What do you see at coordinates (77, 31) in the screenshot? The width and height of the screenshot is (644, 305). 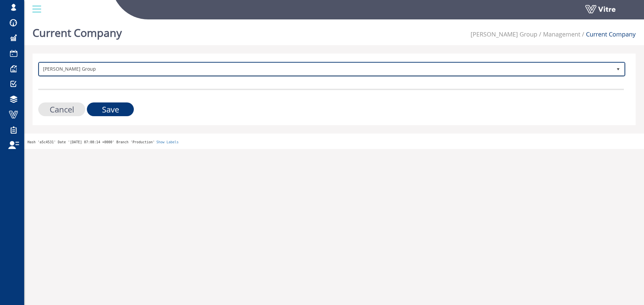 I see `h1: Current Company` at bounding box center [77, 31].